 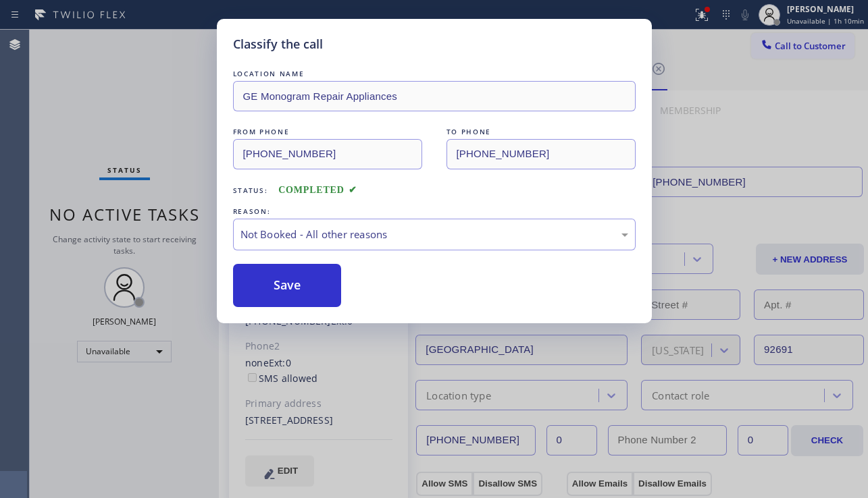 What do you see at coordinates (541, 132) in the screenshot?
I see `div: TO PHONE` at bounding box center [541, 132].